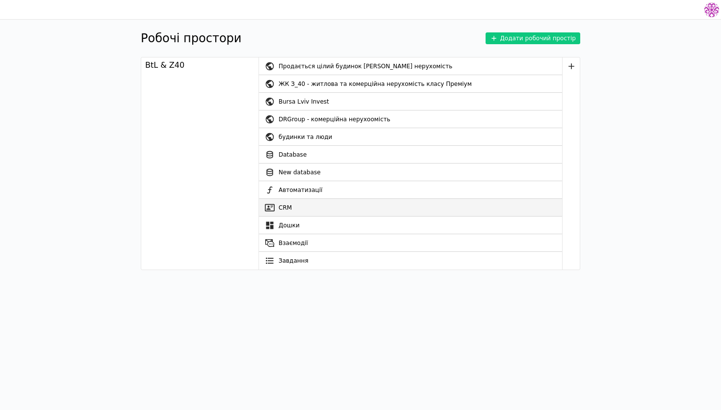  What do you see at coordinates (712, 10) in the screenshot?
I see `img: 137b5da8a4f5046b86490006a8dec47a` at bounding box center [712, 10].